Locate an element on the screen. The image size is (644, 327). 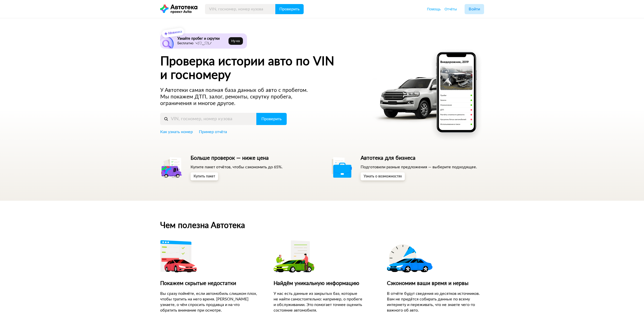
span: Ну‑ка is located at coordinates (236, 41).